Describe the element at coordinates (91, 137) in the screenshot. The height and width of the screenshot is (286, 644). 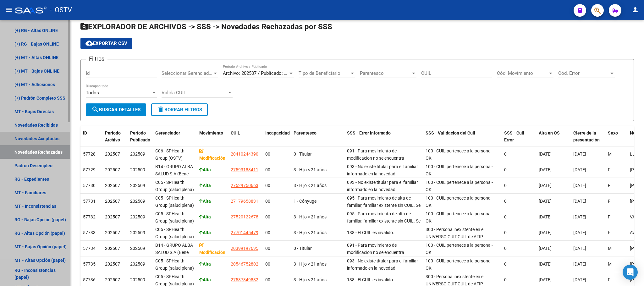
I see `datatable-header-cell: ID` at that location.